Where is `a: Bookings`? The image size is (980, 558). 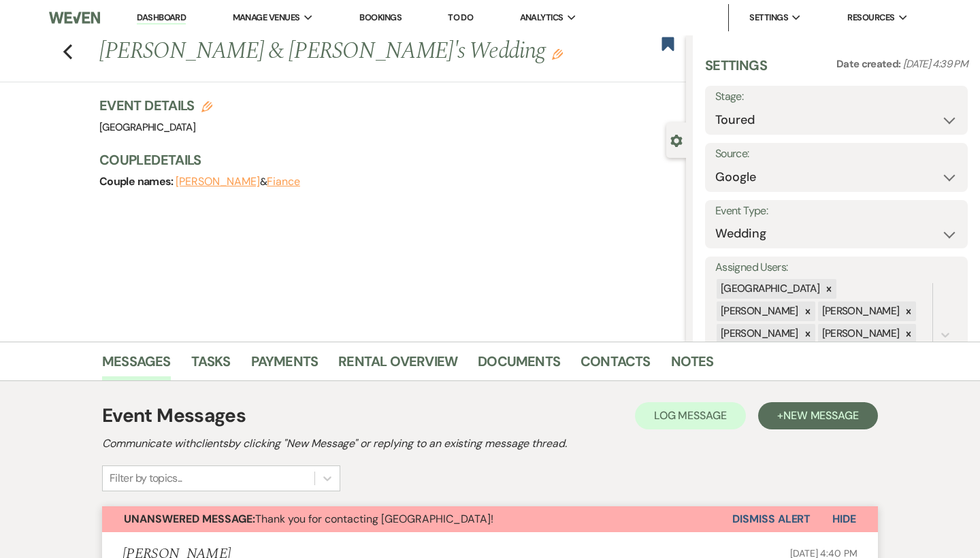
a: Bookings is located at coordinates (380, 17).